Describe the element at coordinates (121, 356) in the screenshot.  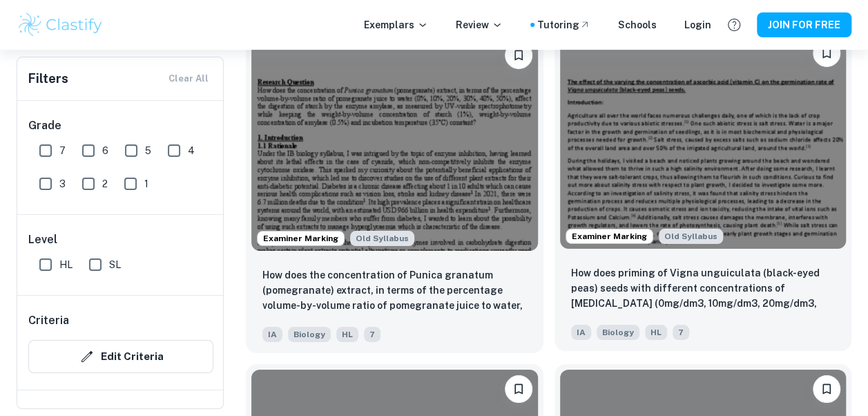
I see `button: Edit Criteria` at that location.